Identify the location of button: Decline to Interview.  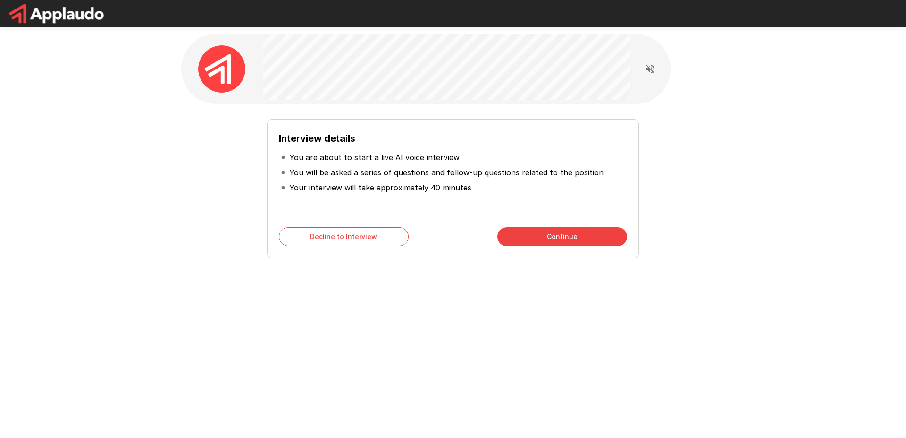
(344, 237).